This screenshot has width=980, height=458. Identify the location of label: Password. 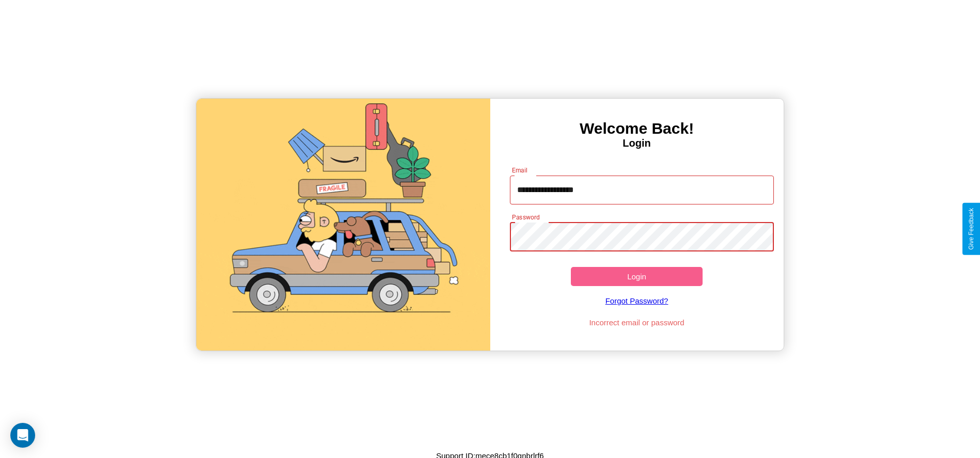
(525, 217).